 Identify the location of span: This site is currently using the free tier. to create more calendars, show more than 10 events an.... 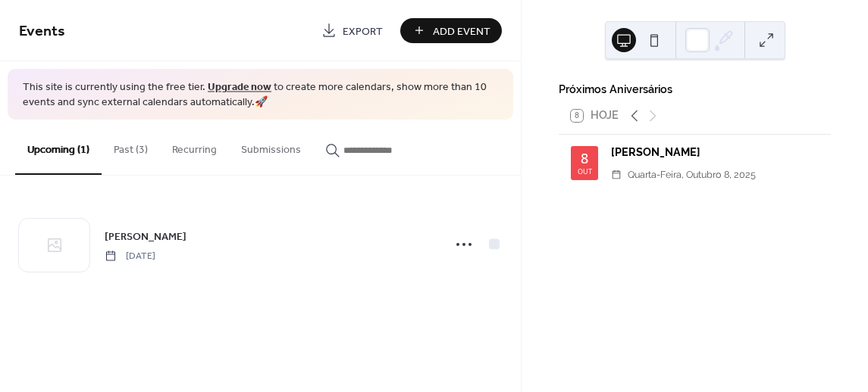
(260, 94).